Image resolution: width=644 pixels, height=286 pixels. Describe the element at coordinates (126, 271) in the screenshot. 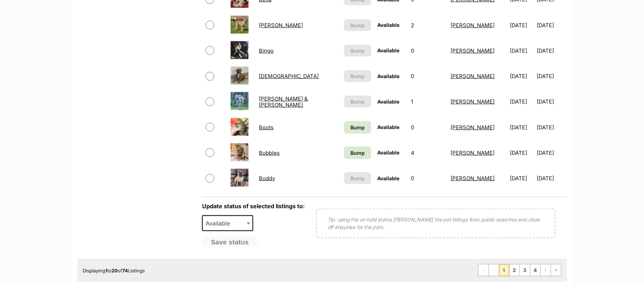

I see `strong: 74` at that location.